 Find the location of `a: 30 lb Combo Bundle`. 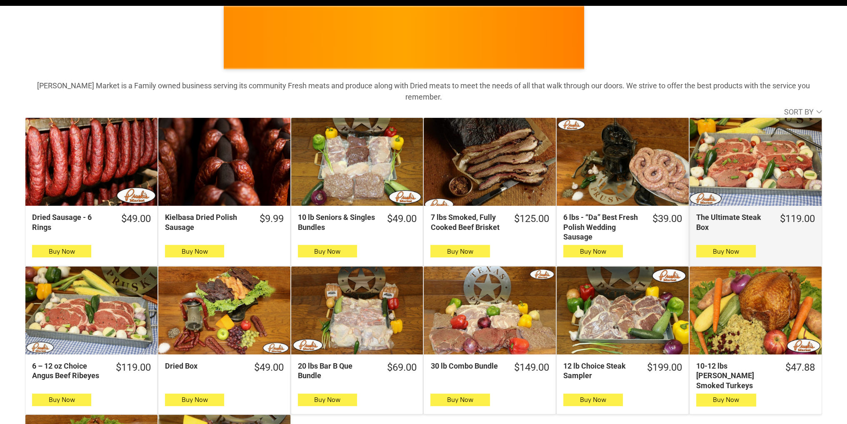

a: 30 lb Combo Bundle is located at coordinates (489, 310).